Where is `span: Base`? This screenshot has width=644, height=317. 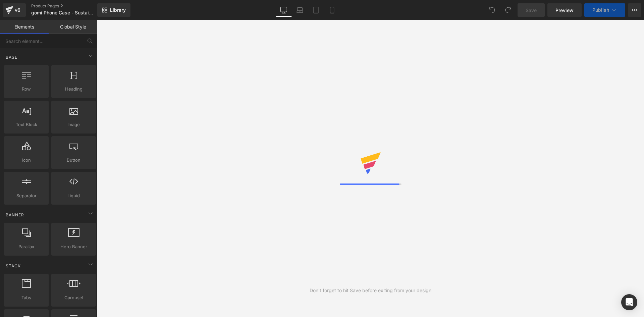 span: Base is located at coordinates (12, 57).